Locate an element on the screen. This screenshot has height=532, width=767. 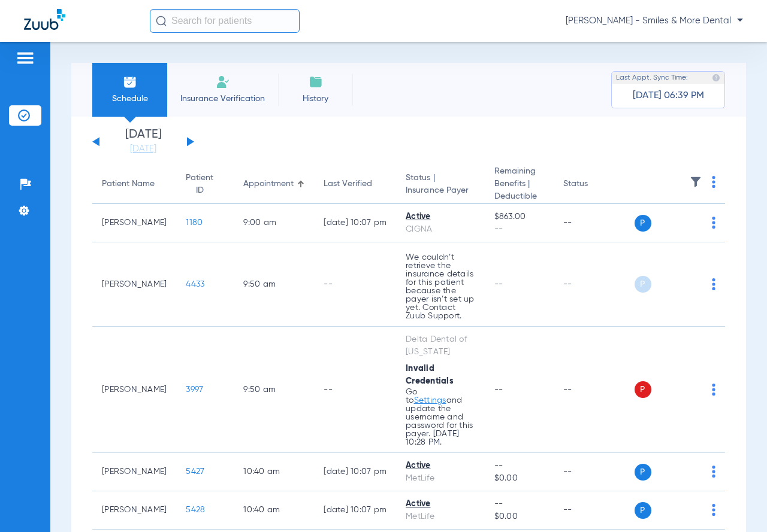
span: History is located at coordinates (315, 99).